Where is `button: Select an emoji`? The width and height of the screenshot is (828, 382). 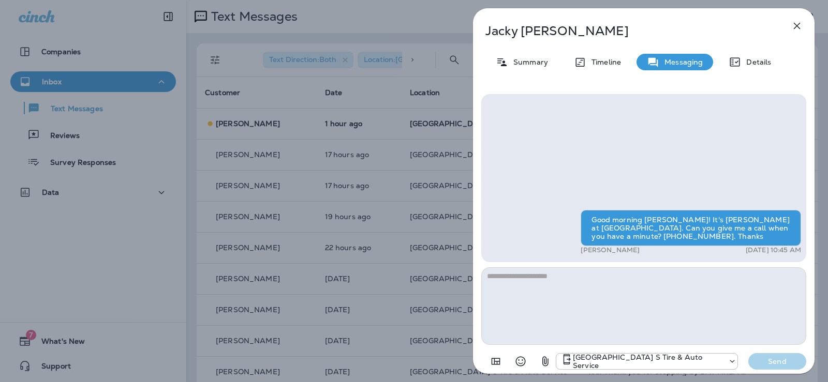 button: Select an emoji is located at coordinates (521, 362).